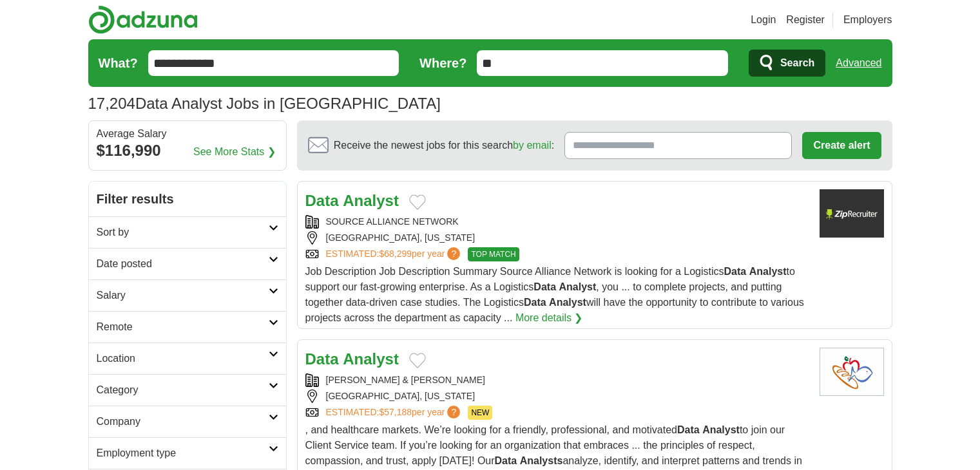  I want to click on a: Employment type, so click(188, 453).